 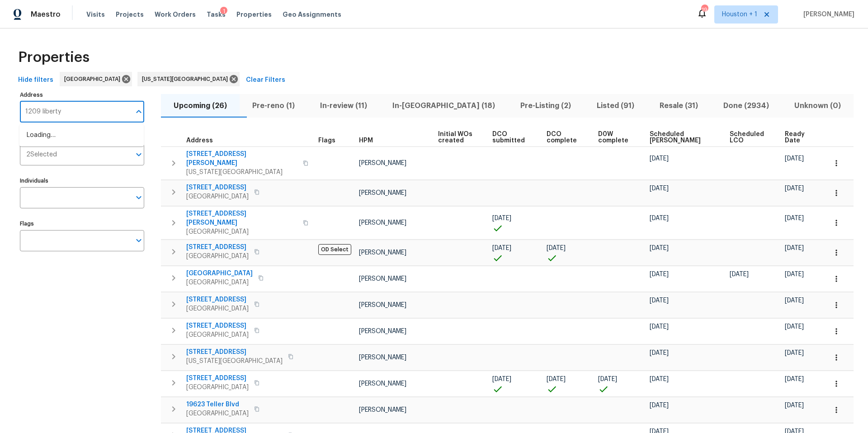 I want to click on label: Address, so click(x=82, y=95).